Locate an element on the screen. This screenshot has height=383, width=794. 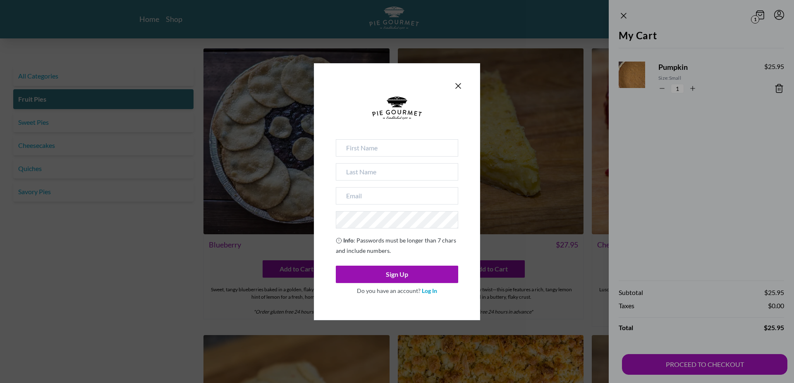
span: : Passwords must be longer than 7 chars and include numbers. is located at coordinates (396, 246).